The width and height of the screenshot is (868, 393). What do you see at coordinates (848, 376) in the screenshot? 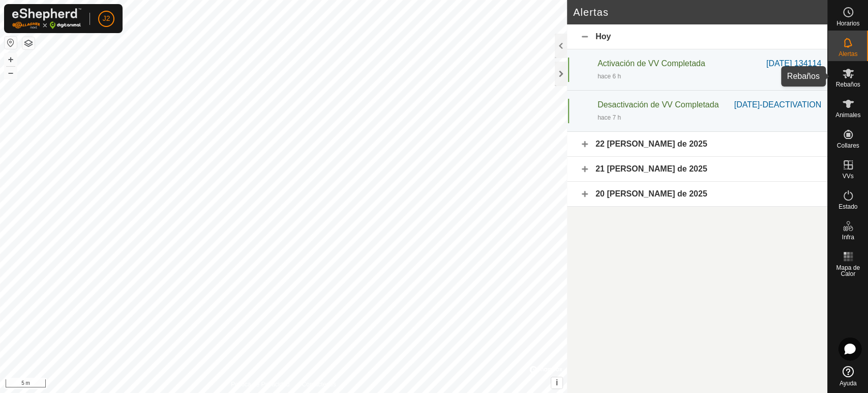
I see `a: Ayuda` at bounding box center [848, 376].